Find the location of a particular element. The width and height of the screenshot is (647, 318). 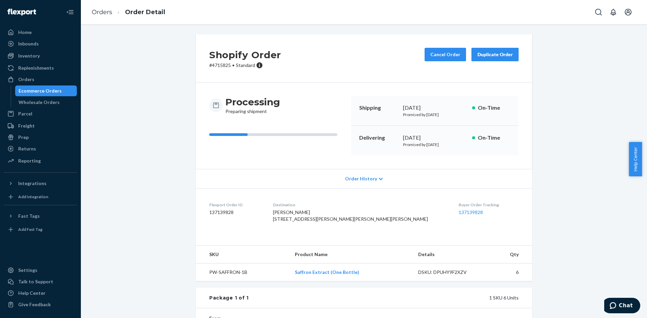

button: Duplicate Order is located at coordinates (495, 55).